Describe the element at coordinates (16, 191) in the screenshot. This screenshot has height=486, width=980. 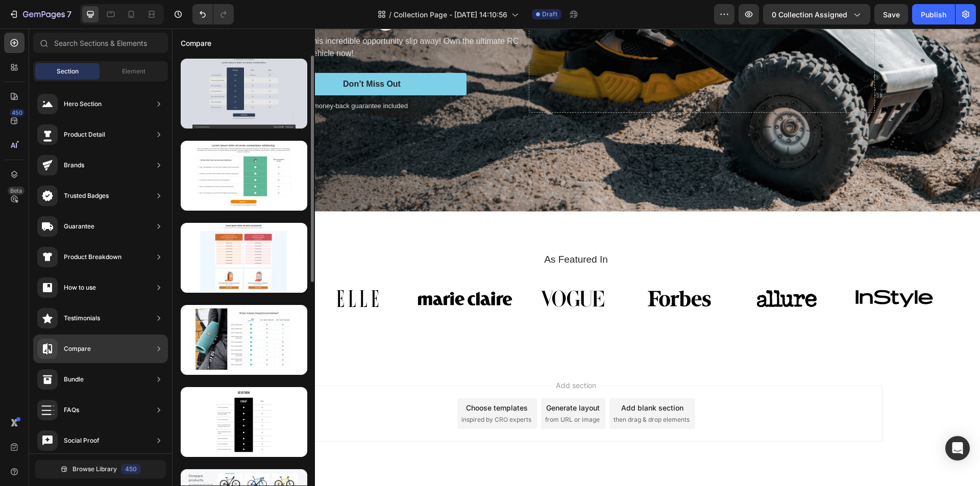
I see `div: Beta` at that location.